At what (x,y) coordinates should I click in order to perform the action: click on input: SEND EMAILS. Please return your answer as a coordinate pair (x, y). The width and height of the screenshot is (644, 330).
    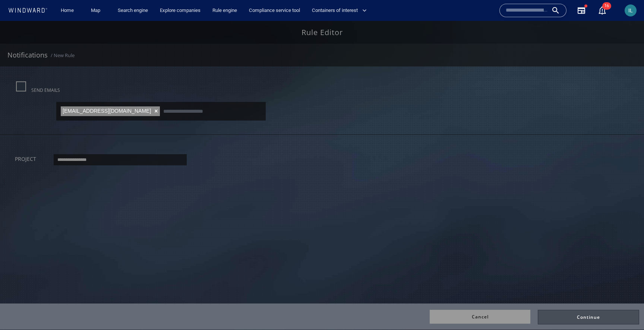
    Looking at the image, I should click on (24, 66).